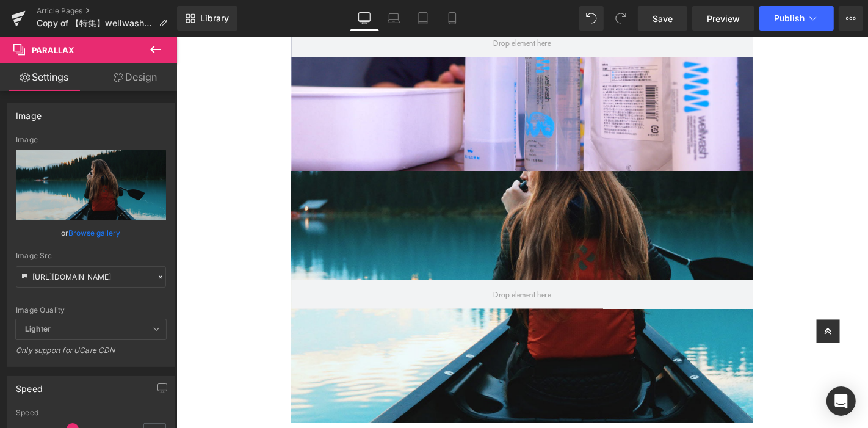 Image resolution: width=868 pixels, height=428 pixels. Describe the element at coordinates (91, 233) in the screenshot. I see `div: or` at that location.